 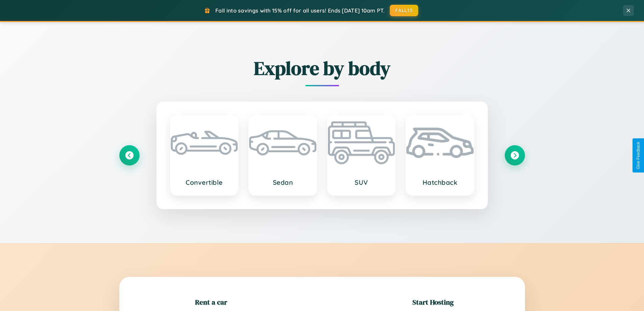 I want to click on button: FALL15, so click(x=404, y=11).